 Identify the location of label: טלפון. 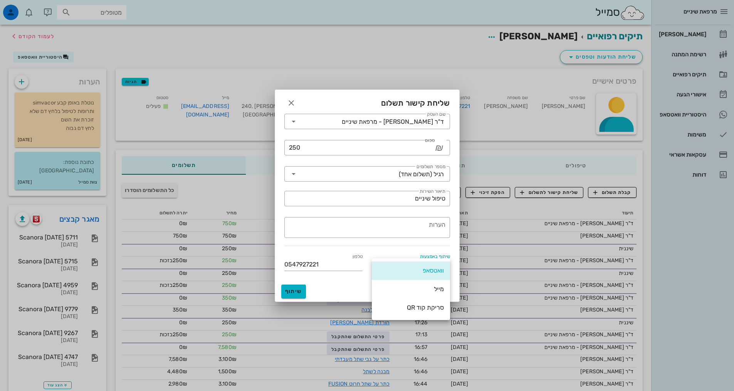
(357, 256).